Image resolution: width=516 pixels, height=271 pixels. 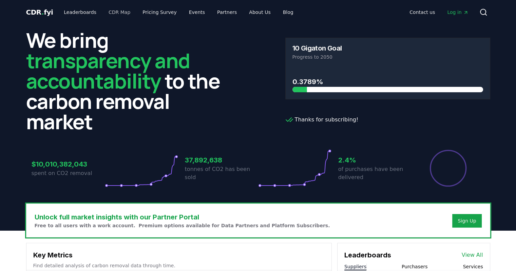 What do you see at coordinates (68, 164) in the screenshot?
I see `h3: $10,010,382,043` at bounding box center [68, 164].